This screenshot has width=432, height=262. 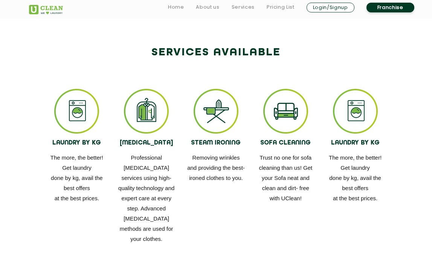 What do you see at coordinates (146, 111) in the screenshot?
I see `img: ss_icon_2.png` at bounding box center [146, 111].